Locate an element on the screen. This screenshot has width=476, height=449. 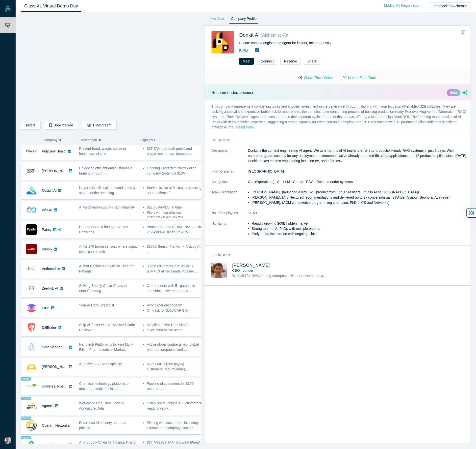
li: Early enterpise traction with ongoing pilots is located at coordinates (360, 234).